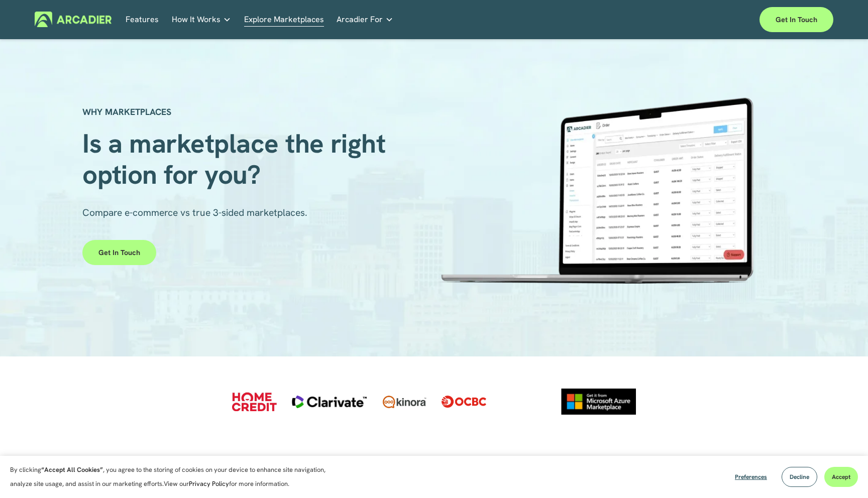 This screenshot has height=498, width=868. I want to click on strong: WHY MARKETPLACES, so click(126, 112).